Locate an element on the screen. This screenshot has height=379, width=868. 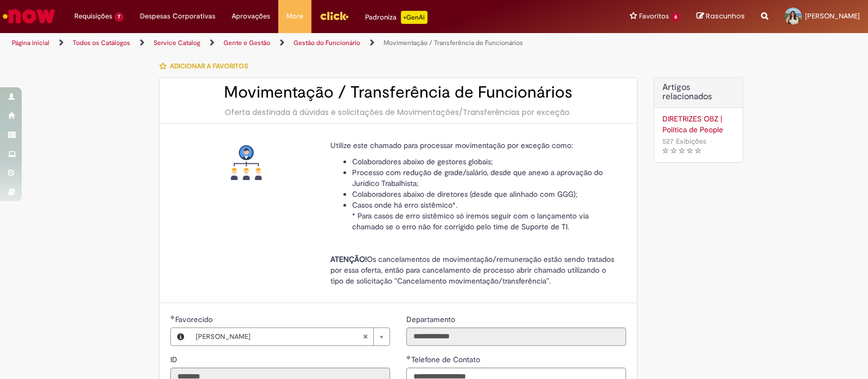
h3: Artigos relacionados is located at coordinates (698, 92).